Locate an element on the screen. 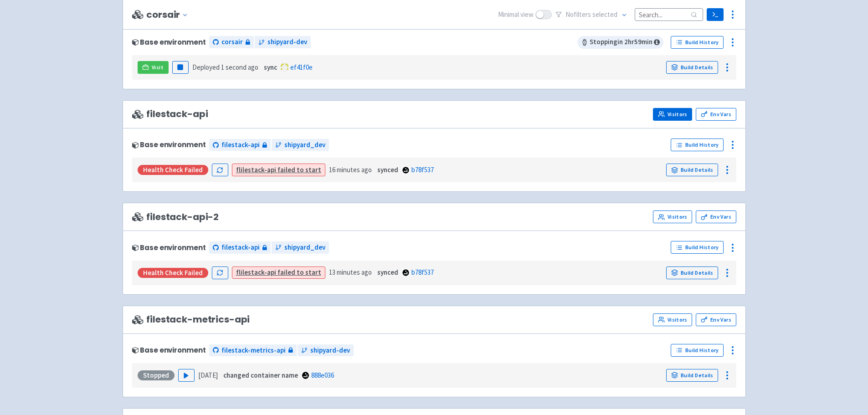 Image resolution: width=868 pixels, height=415 pixels. span: No filter s is located at coordinates (591, 14).